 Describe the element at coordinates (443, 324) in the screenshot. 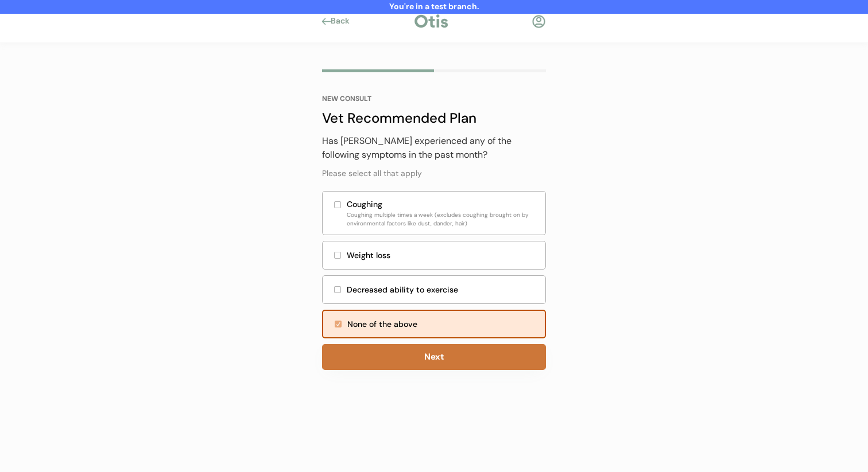

I see `div: None of the above` at that location.